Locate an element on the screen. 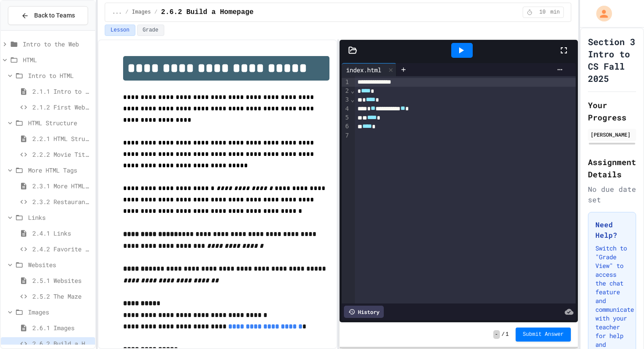 The width and height of the screenshot is (644, 349). span: 10 is located at coordinates (542, 12).